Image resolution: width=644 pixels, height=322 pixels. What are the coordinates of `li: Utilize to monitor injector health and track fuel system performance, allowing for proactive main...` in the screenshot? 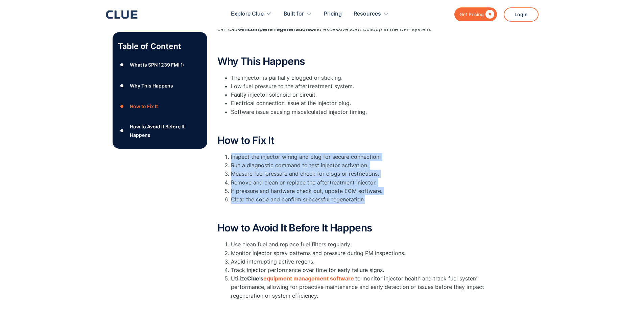 It's located at (360, 287).